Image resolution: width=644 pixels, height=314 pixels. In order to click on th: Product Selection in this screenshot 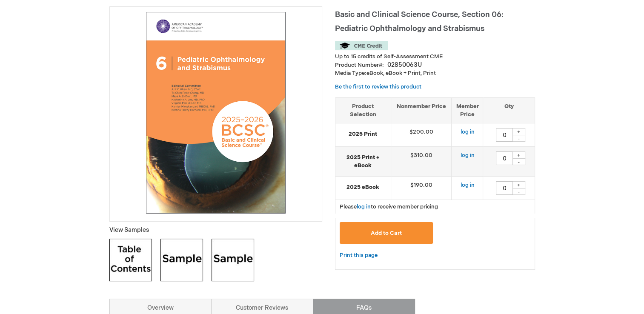, I will do `click(363, 111)`.